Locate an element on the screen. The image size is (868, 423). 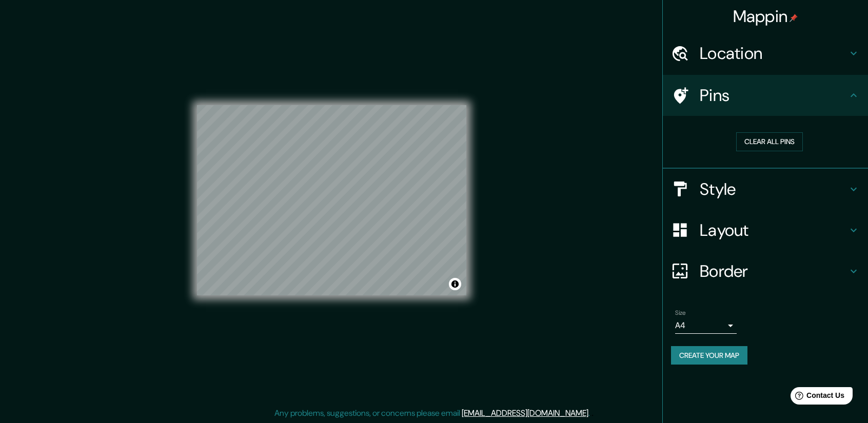
h4: Border is located at coordinates (773, 272).